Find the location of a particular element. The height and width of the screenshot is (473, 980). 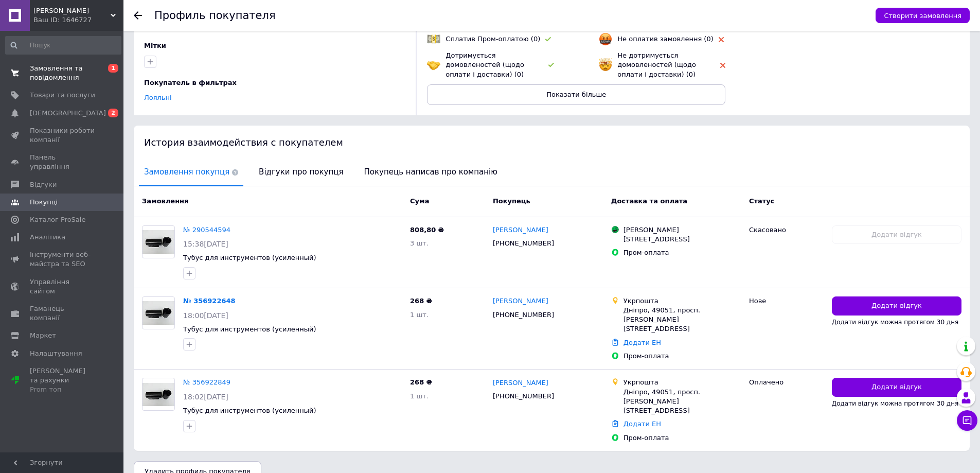

button: Чат з покупцем is located at coordinates (968, 421).